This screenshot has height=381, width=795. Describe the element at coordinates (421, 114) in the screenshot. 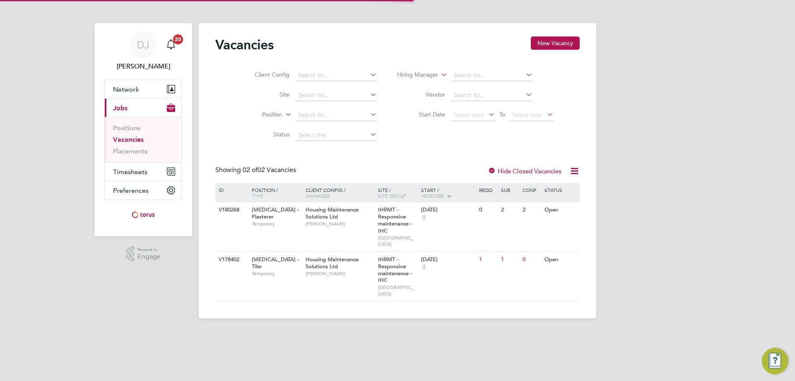

I see `label: Start Date` at that location.